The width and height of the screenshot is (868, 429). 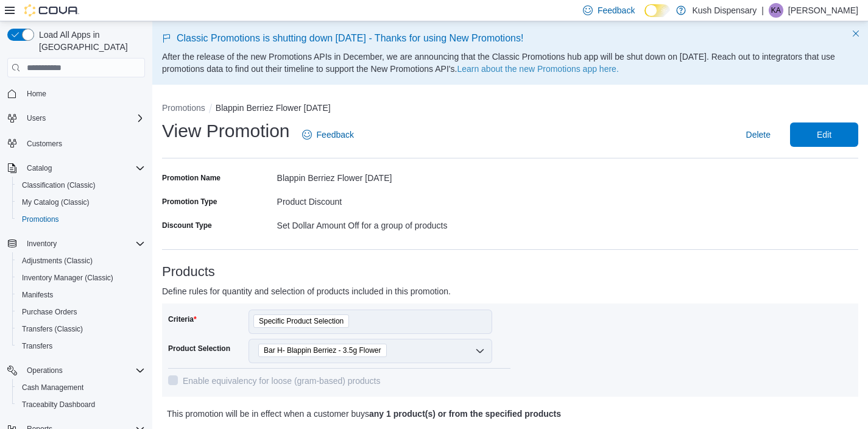 What do you see at coordinates (657, 10) in the screenshot?
I see `input: Dark Mode` at bounding box center [657, 10].